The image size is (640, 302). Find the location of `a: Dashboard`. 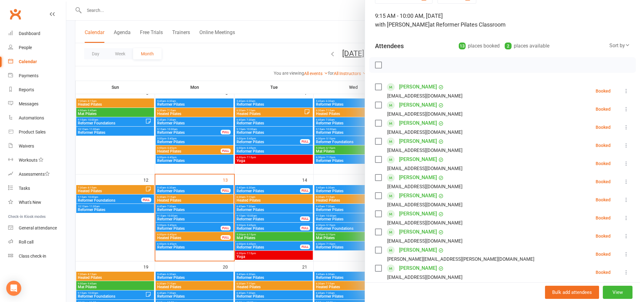

a: Dashboard is located at coordinates (37, 33).